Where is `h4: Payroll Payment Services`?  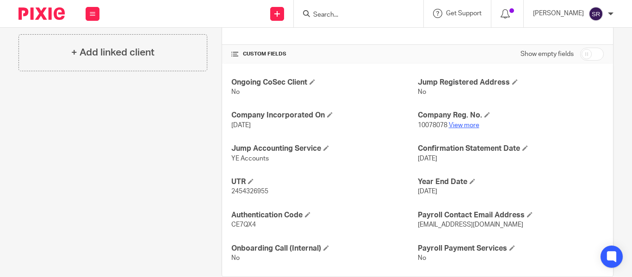
h4: Payroll Payment Services is located at coordinates (511, 248).